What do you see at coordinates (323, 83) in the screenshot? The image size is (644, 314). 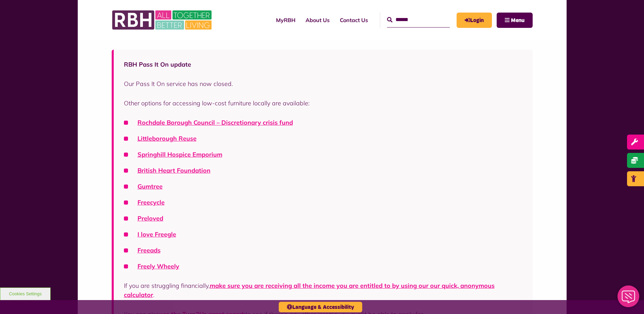 I see `p: Our Pass It On service has now closed.` at bounding box center [323, 83].